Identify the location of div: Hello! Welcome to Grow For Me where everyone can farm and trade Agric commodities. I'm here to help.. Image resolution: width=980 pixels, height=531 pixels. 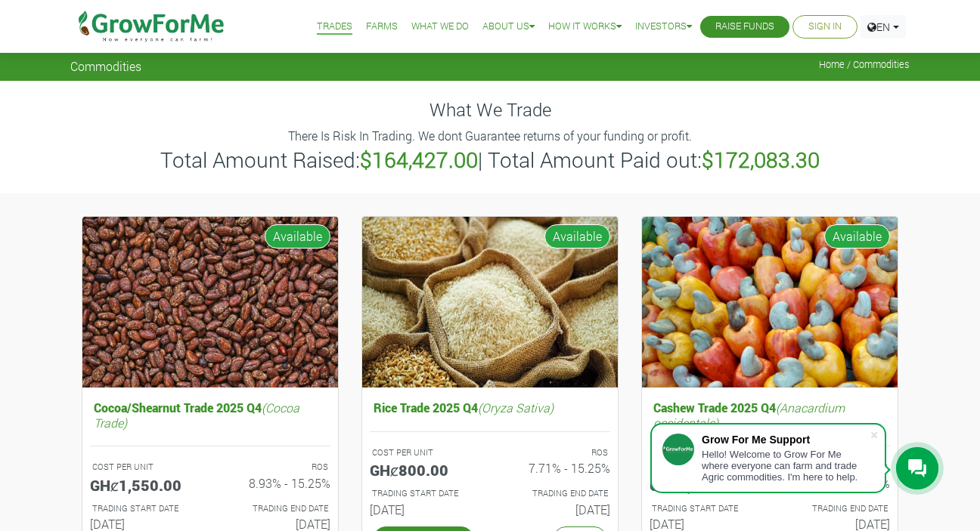
(786, 465).